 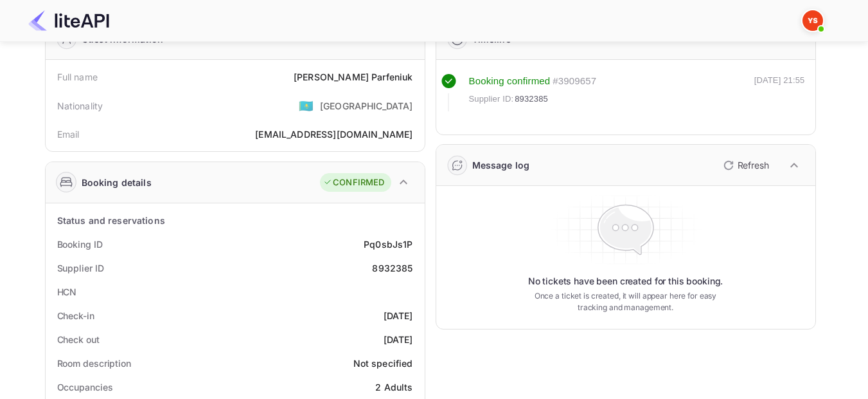 I want to click on span: 8932385, so click(x=531, y=99).